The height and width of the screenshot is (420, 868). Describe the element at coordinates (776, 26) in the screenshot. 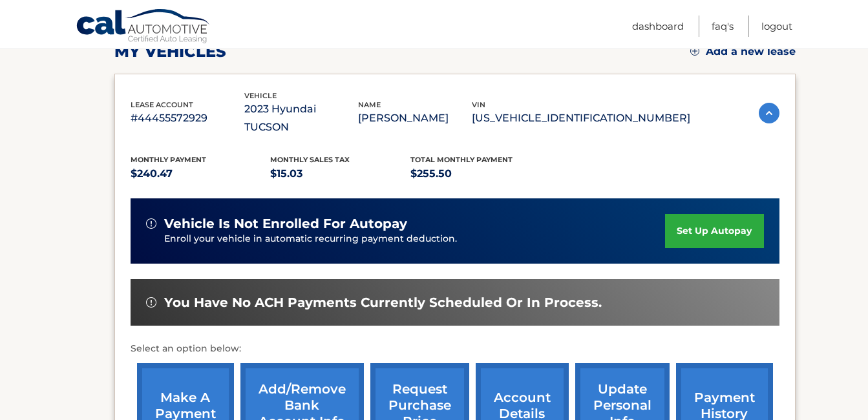

I see `a: Logout` at that location.